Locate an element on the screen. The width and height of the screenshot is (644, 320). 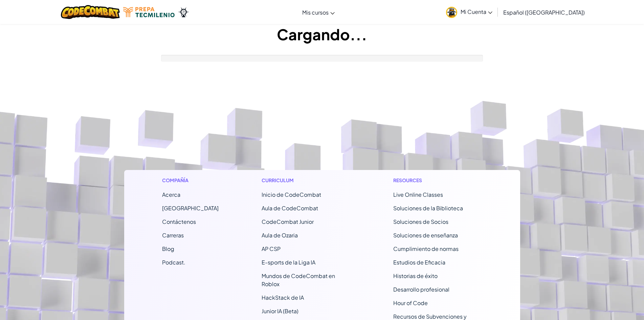
img: CodeCombat logo is located at coordinates (90, 12).